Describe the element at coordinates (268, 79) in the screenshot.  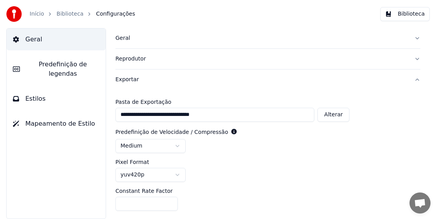
I see `button: Exportar` at that location.